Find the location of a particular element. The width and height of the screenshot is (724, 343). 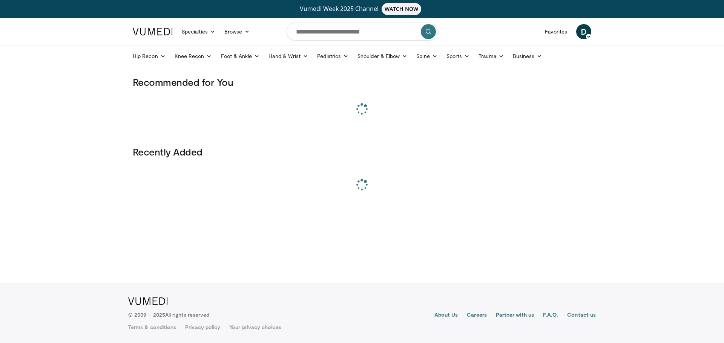

a: Browse is located at coordinates (237, 32).